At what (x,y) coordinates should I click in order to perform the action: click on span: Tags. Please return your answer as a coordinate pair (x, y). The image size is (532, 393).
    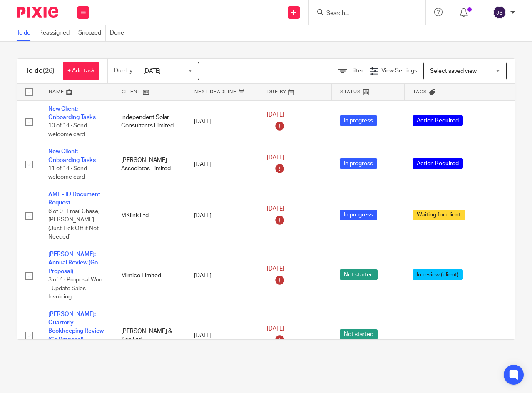
    Looking at the image, I should click on (420, 91).